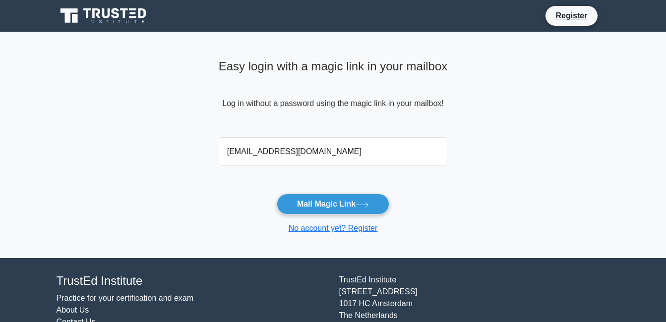  What do you see at coordinates (73, 310) in the screenshot?
I see `a: About Us` at bounding box center [73, 310].